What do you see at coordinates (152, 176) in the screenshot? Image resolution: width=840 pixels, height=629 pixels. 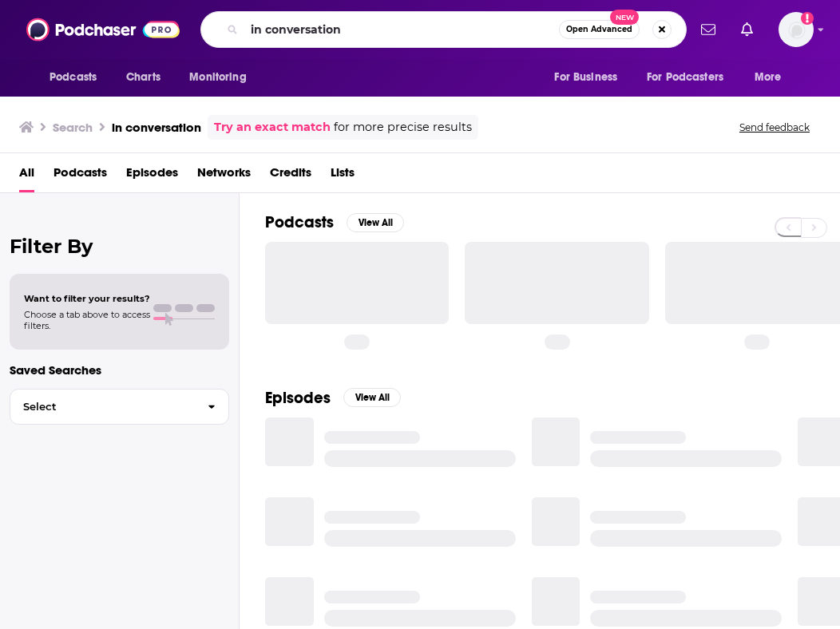 I see `a: Episodes` at bounding box center [152, 176].